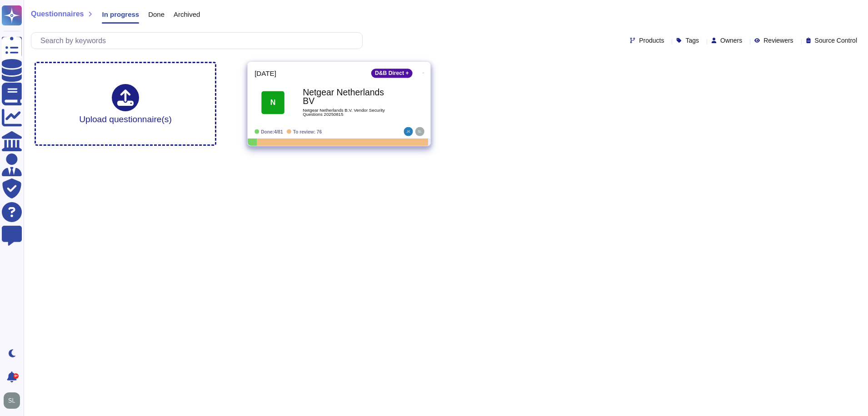  I want to click on button: user, so click(14, 400).